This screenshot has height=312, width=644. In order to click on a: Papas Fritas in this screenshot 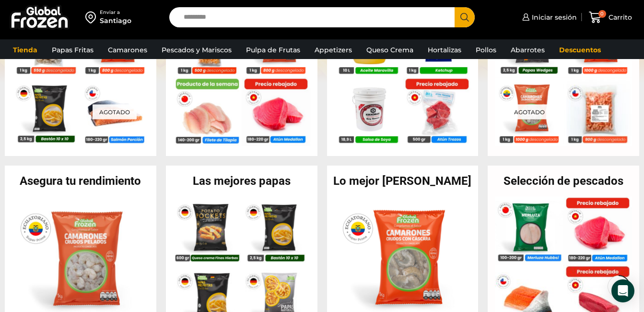, I will do `click(72, 50)`.